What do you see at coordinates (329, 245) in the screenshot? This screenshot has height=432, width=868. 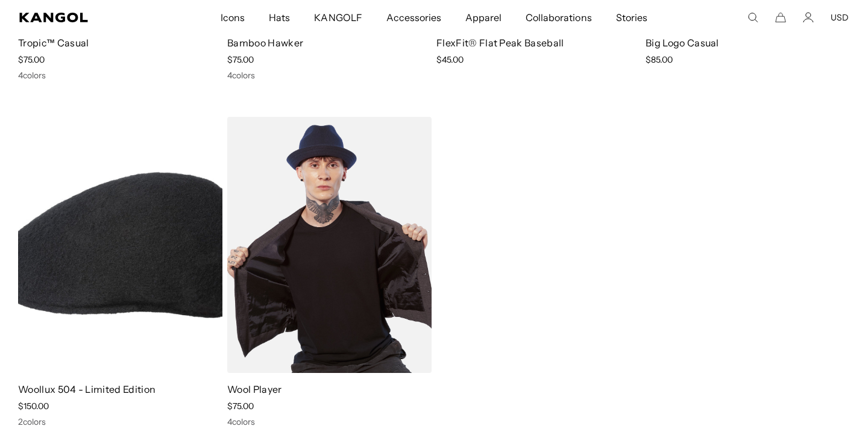 I see `img: Wool Player` at bounding box center [329, 245].